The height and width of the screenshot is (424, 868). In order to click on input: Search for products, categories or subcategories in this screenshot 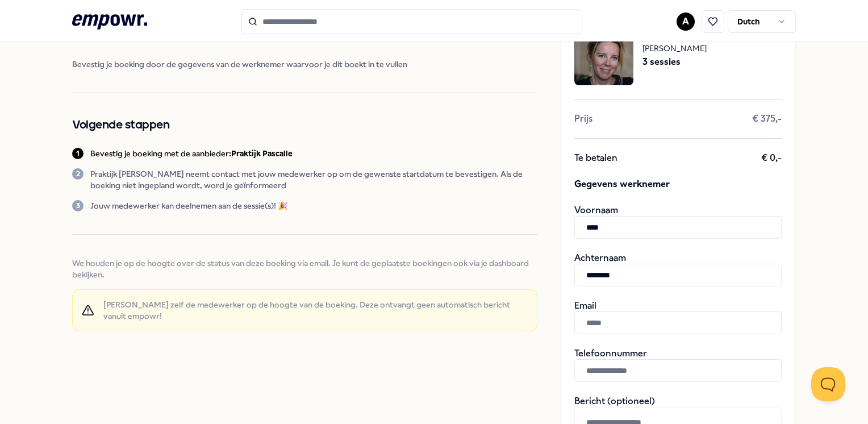, I will do `click(412, 22)`.